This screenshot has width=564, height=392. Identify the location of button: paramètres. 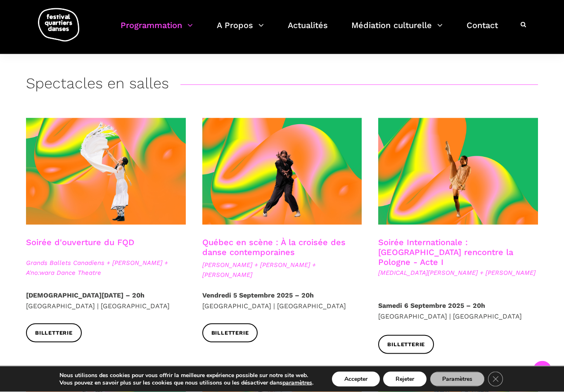
(297, 383).